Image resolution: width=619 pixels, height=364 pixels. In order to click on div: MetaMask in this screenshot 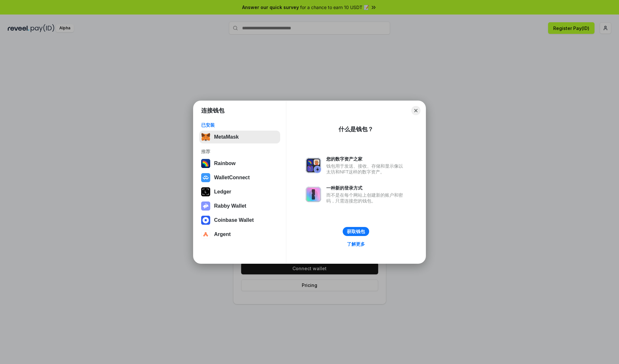, I will do `click(226, 137)`.